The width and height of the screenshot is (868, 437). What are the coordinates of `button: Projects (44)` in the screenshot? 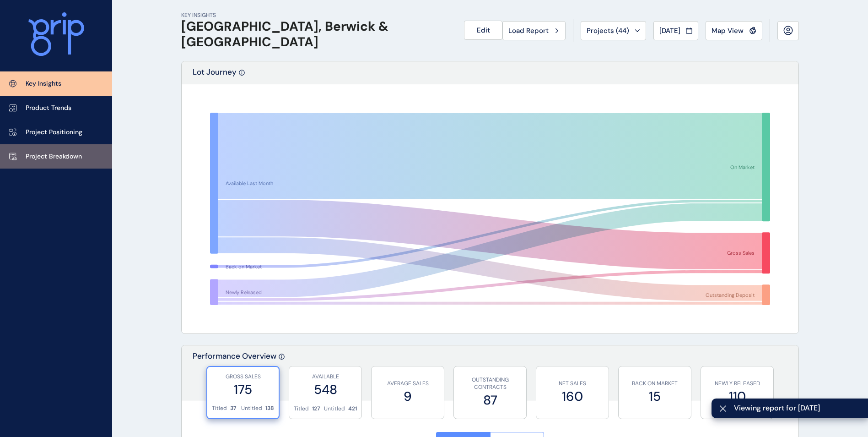 It's located at (613, 31).